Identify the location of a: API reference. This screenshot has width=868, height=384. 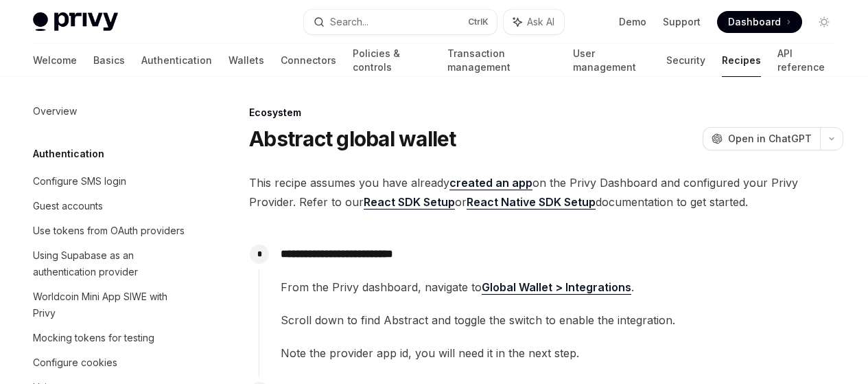
(806, 61).